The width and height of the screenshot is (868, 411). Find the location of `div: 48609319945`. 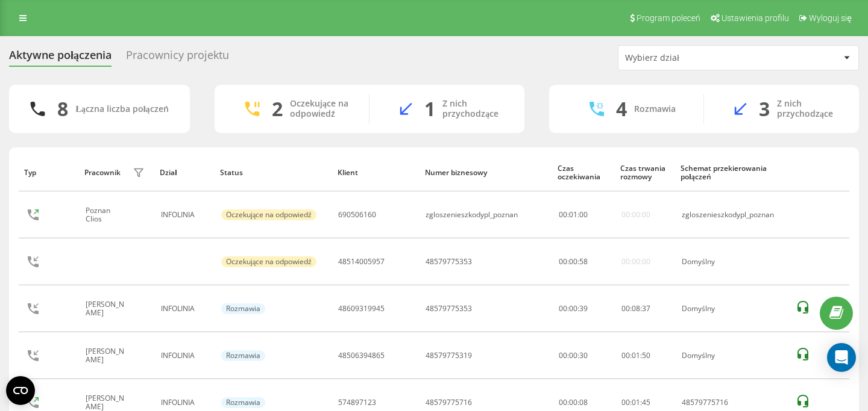

div: 48609319945 is located at coordinates (361, 309).